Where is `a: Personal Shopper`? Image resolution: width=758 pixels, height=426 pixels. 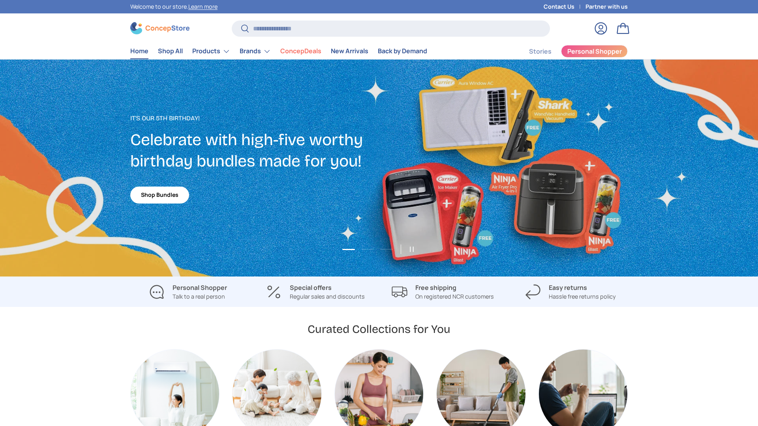 a: Personal Shopper is located at coordinates (594, 51).